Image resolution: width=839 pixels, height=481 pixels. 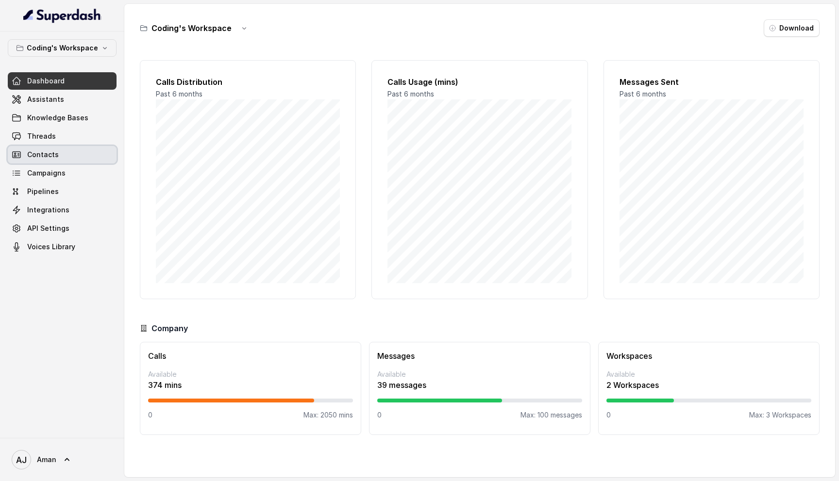 What do you see at coordinates (58, 118) in the screenshot?
I see `span: Knowledge Bases` at bounding box center [58, 118].